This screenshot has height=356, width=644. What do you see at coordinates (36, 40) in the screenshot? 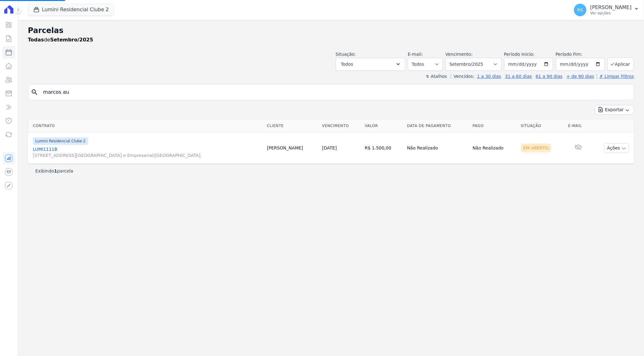
I see `strong: Todas` at bounding box center [36, 40].